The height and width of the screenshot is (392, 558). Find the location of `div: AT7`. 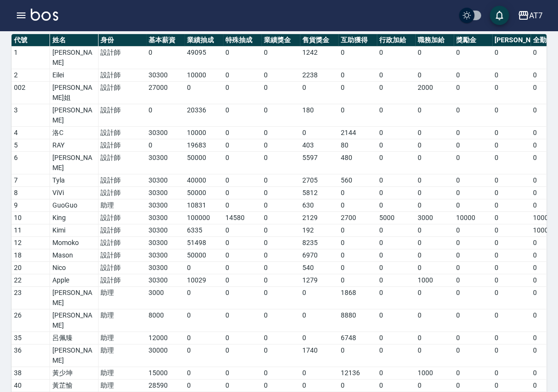

div: AT7 is located at coordinates (536, 15).